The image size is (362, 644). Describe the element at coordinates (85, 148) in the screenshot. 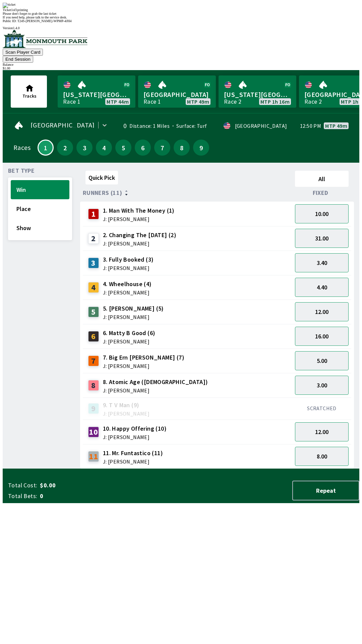

I see `span: 3` at that location.